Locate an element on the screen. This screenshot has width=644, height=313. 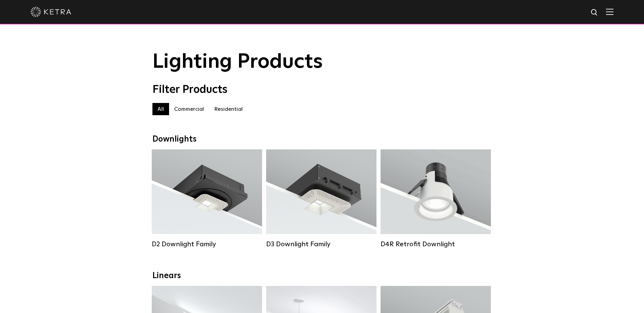
span: Lighting Products is located at coordinates (237, 62).